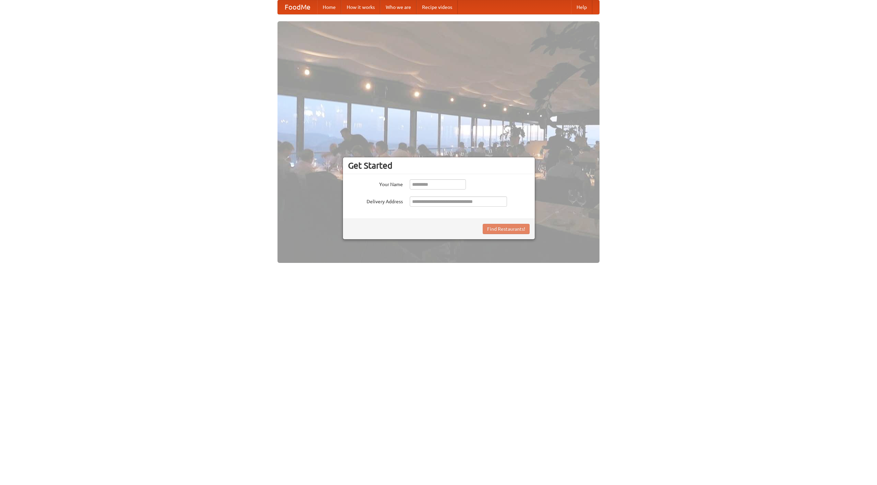  I want to click on label: Your Name, so click(376, 183).